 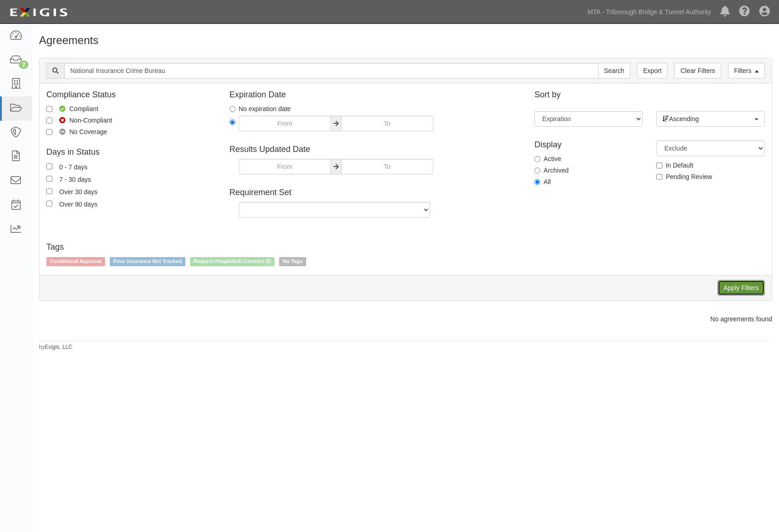 I want to click on a: Export, so click(x=652, y=71).